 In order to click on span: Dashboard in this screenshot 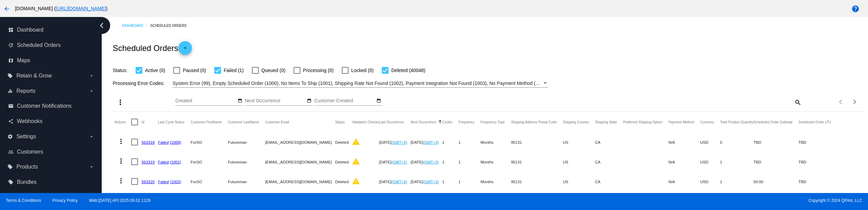, I will do `click(30, 30)`.